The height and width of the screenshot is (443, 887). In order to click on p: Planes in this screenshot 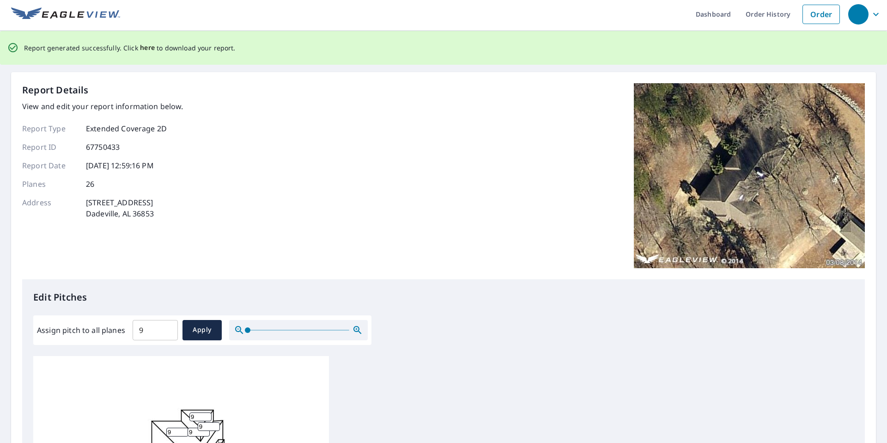, I will do `click(50, 184)`.